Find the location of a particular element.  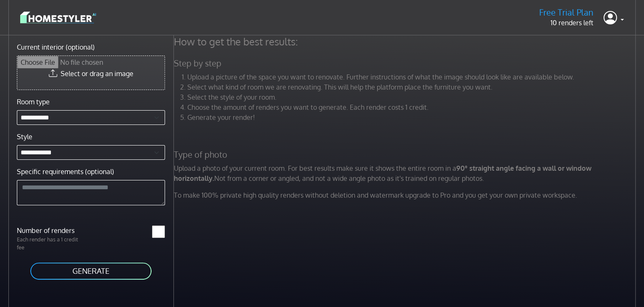

li: Upload a picture of the space you want to renovate. Further instructions of what the image should... is located at coordinates (412, 77).